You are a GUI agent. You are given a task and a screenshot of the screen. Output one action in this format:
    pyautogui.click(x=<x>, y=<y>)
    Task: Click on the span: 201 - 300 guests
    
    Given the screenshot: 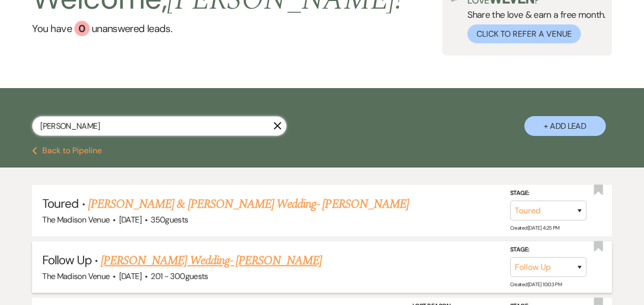 What is the action you would take?
    pyautogui.click(x=179, y=276)
    